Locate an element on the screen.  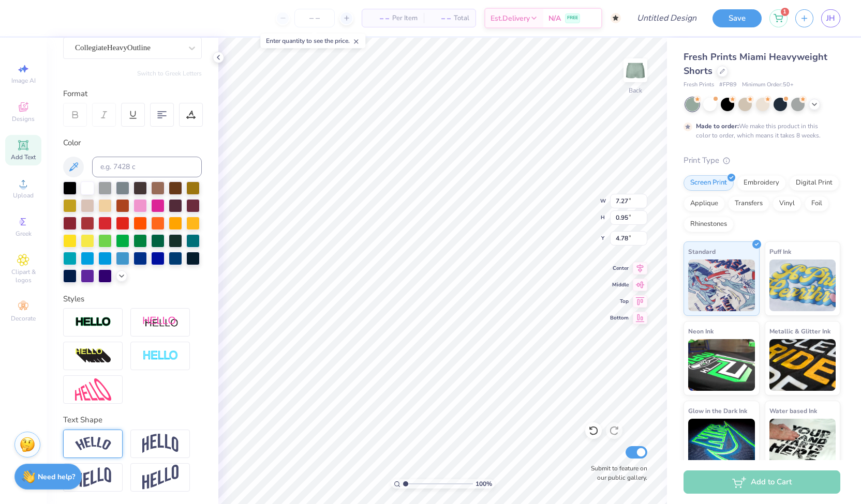
span: Puff Ink is located at coordinates (780, 252).